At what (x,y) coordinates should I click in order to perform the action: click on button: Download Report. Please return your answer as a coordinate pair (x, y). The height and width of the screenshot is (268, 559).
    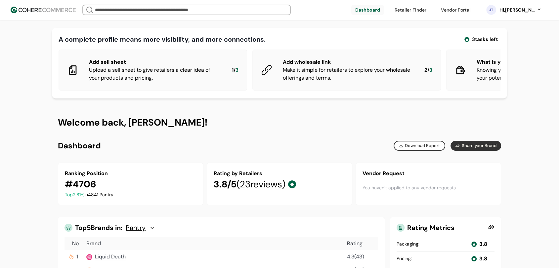
    Looking at the image, I should click on (420, 146).